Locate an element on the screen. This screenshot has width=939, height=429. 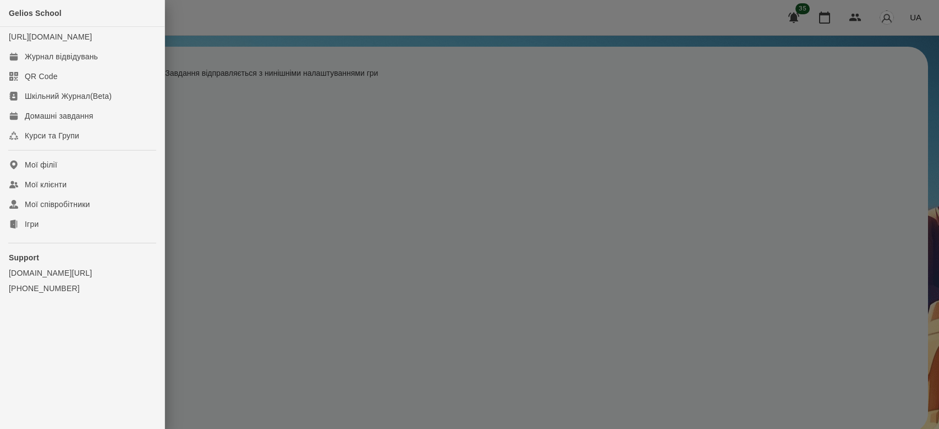
div: Мої філії is located at coordinates (41, 165).